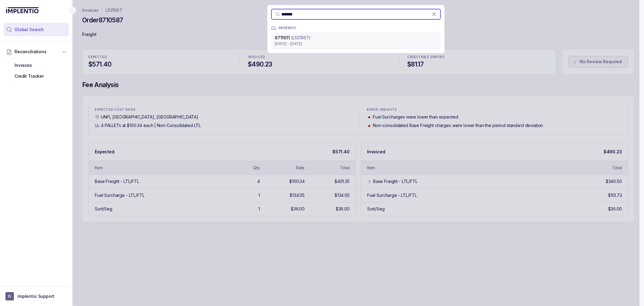 The image size is (644, 306). Describe the element at coordinates (36, 76) in the screenshot. I see `div: Credit Tracker` at that location.